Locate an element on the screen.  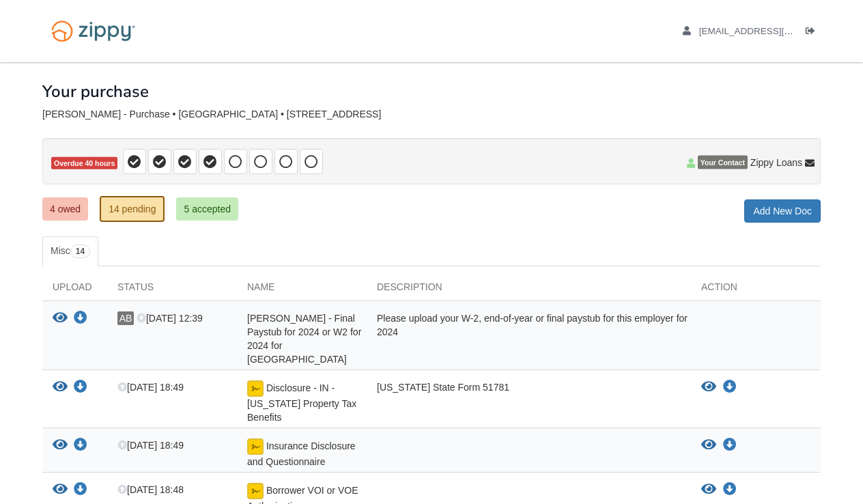
a: Download Annabelle Blakesley - Final Paystub for 2024 or W2 for 2024 for Pilgrim Manor is located at coordinates (81, 319).